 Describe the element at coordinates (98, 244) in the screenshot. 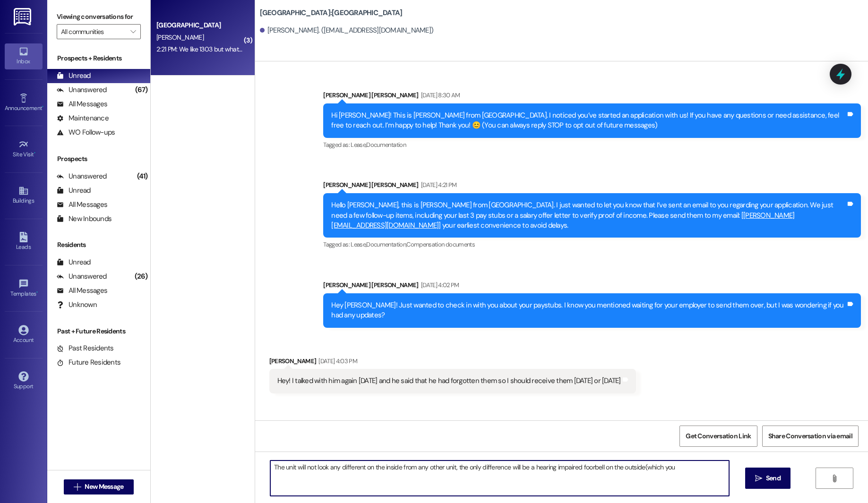

I see `div: Residents` at that location.